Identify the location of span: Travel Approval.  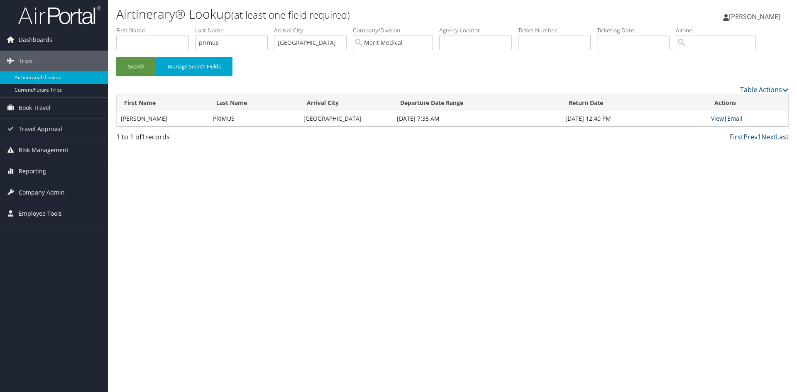
(40, 129).